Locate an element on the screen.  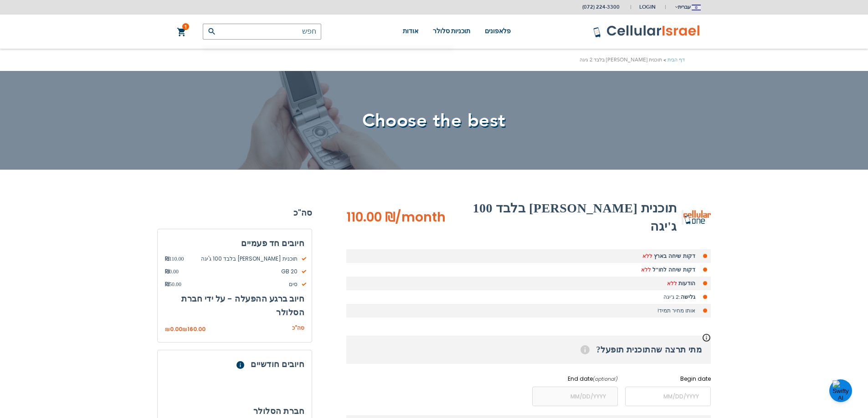
li: אותו מחיר תמיד! is located at coordinates (529, 310).